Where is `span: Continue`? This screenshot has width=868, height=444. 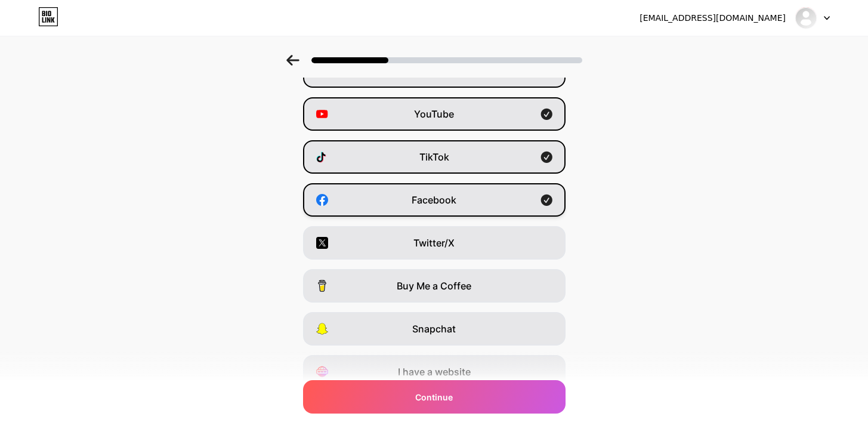
span: Continue is located at coordinates (434, 397).